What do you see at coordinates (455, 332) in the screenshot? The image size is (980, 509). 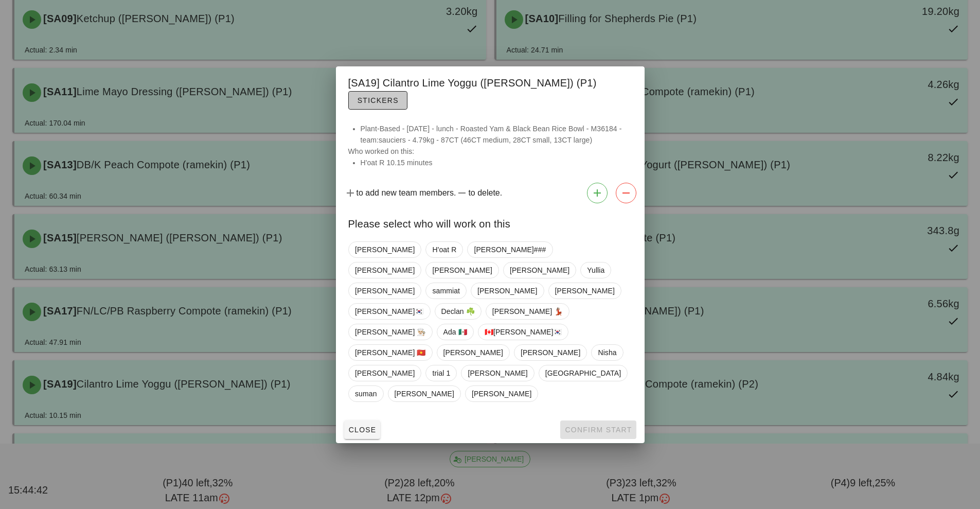 I see `span: Ada 🇲🇽` at bounding box center [455, 332].